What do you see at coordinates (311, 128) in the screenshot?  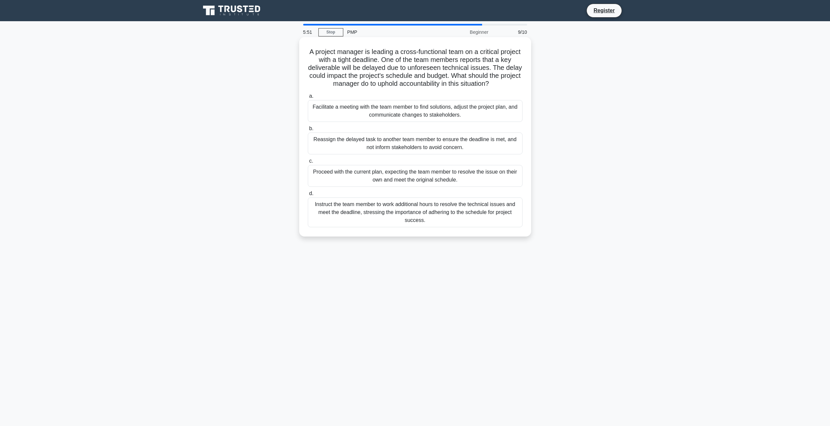 I see `span: b.` at bounding box center [311, 128].